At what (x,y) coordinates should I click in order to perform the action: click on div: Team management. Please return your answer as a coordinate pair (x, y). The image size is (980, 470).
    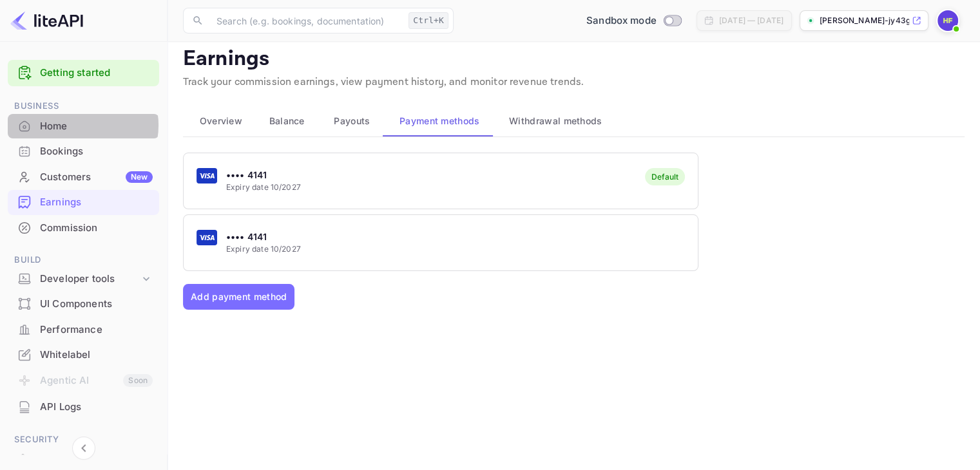
    Looking at the image, I should click on (96, 459).